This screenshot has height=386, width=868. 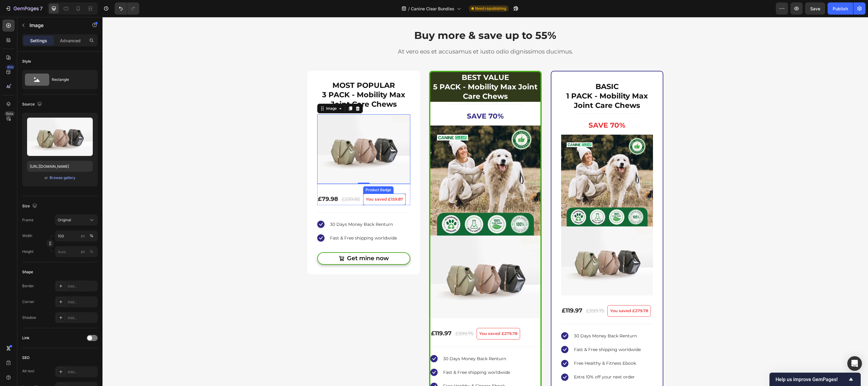 I want to click on span: Need republishing, so click(x=491, y=8).